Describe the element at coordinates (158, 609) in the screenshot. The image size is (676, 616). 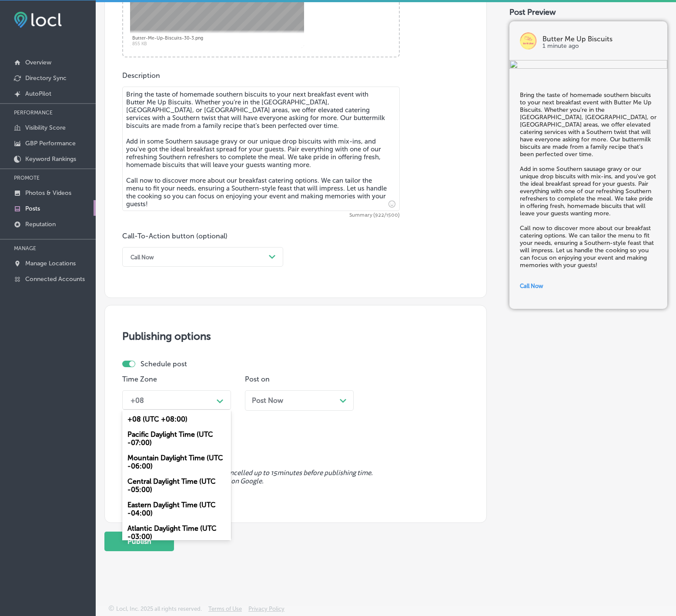
I see `p: Locl, Inc. 2025 all rights reserved.` at that location.